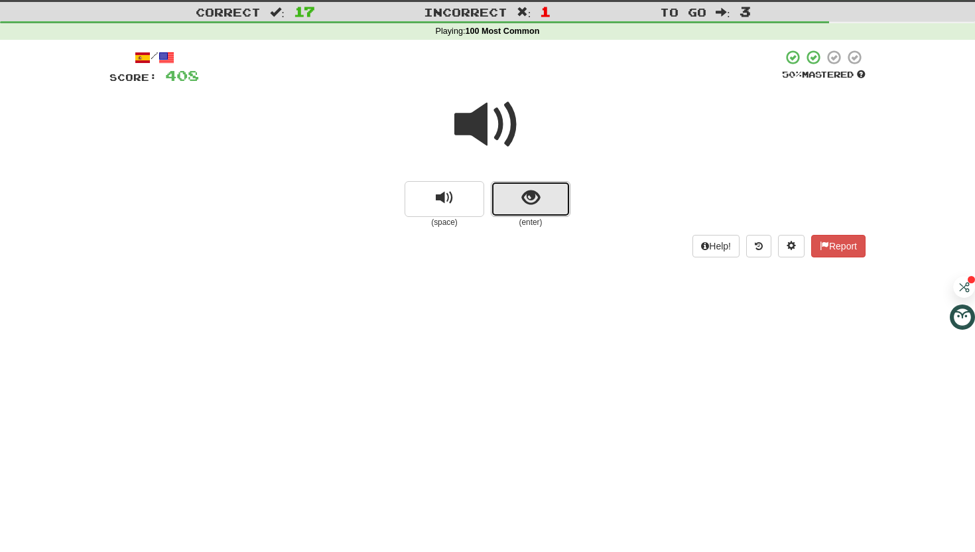  I want to click on button: Round history (alt+y), so click(759, 246).